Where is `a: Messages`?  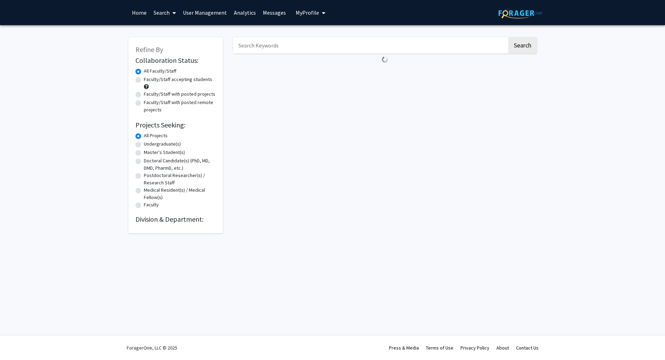 a: Messages is located at coordinates (275, 13).